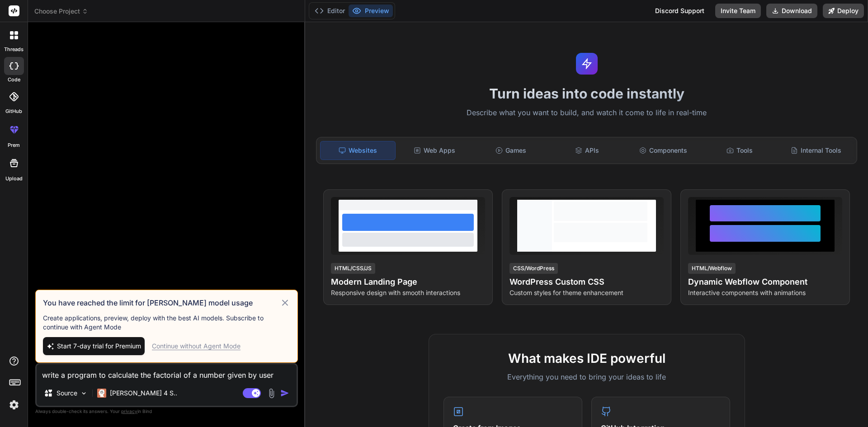 The width and height of the screenshot is (868, 427). What do you see at coordinates (94, 346) in the screenshot?
I see `button: Start 7-day trial for Premium` at bounding box center [94, 346].